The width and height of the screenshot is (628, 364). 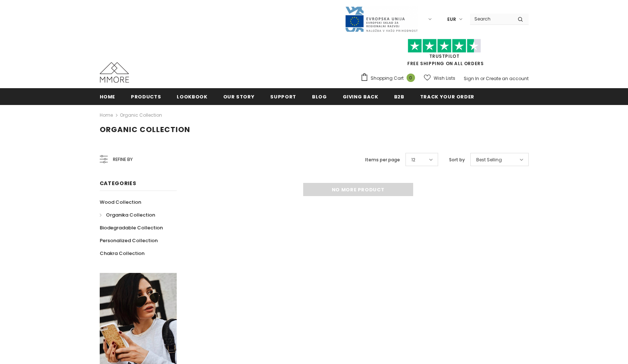 What do you see at coordinates (114, 72) in the screenshot?
I see `img: MMORE Cases` at bounding box center [114, 72].